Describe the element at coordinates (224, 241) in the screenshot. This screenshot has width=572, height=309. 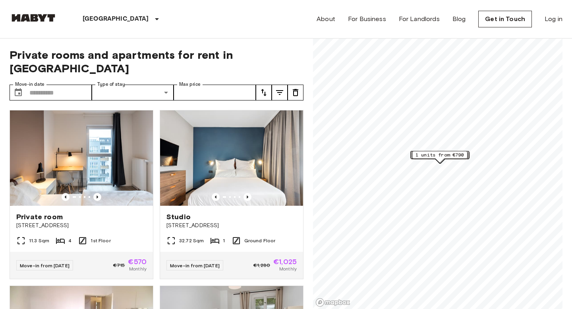
I see `span: 1` at that location.